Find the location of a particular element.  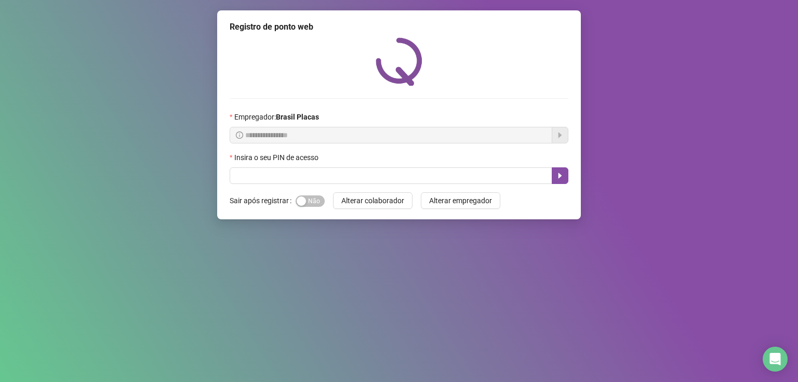

div: Open Intercom Messenger is located at coordinates (775, 359).